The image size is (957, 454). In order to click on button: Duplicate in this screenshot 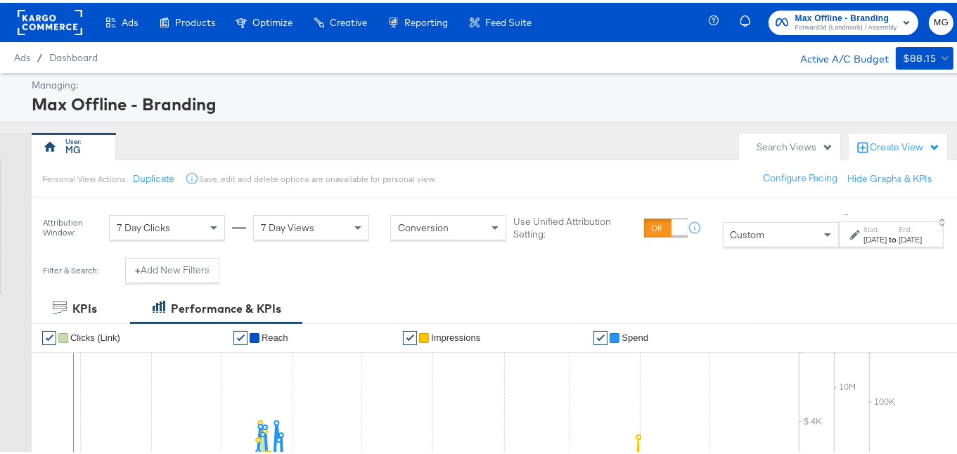, I will do `click(153, 176)`.